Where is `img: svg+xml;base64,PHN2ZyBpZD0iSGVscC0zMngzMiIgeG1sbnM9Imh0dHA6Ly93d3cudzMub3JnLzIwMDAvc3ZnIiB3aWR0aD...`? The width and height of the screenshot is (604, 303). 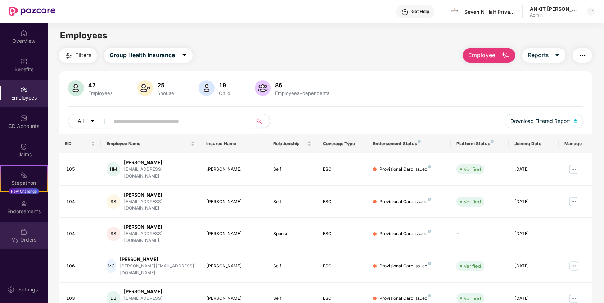 img: svg+xml;base64,PHN2ZyBpZD0iSGVscC0zMngzMiIgeG1sbnM9Imh0dHA6Ly93d3cudzMub3JnLzIwMDAvc3ZnIiB3aWR0aD... is located at coordinates (405, 12).